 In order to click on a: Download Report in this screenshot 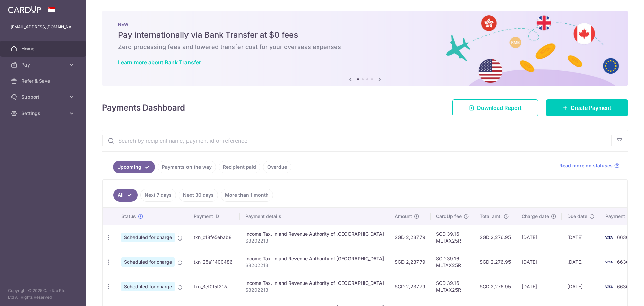, I will do `click(495, 108)`.